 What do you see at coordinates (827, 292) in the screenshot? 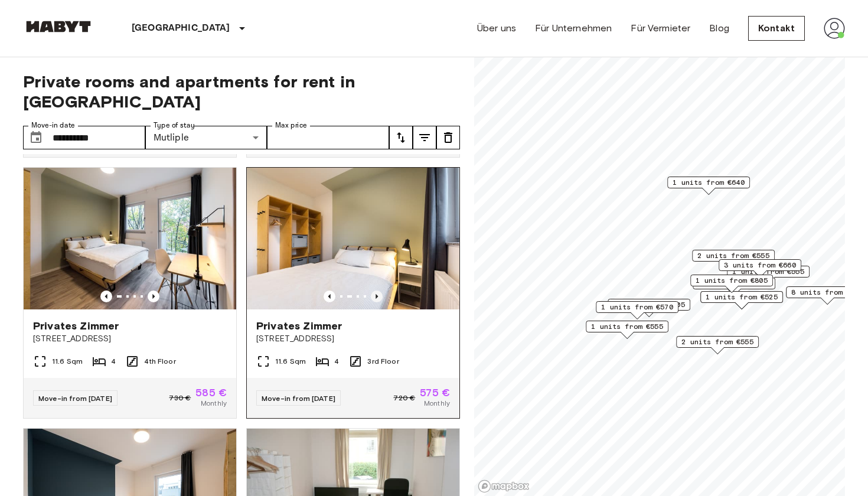
I see `span: 8 units from €570` at bounding box center [827, 292].